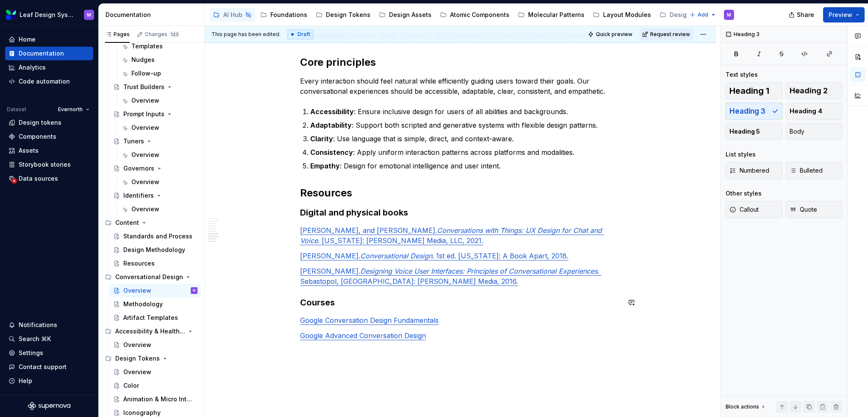  What do you see at coordinates (556, 15) in the screenshot?
I see `div: Molecular Patterns` at bounding box center [556, 15].